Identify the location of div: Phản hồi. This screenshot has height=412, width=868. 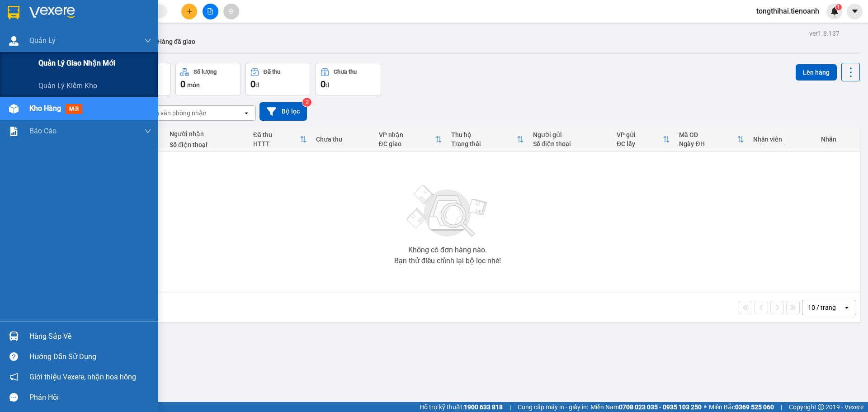
(90, 398).